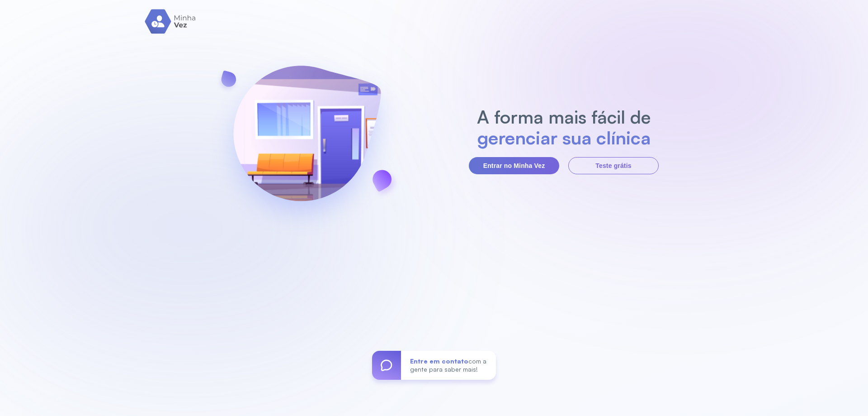  What do you see at coordinates (563, 117) in the screenshot?
I see `h2: A forma mais fácil de` at bounding box center [563, 117].